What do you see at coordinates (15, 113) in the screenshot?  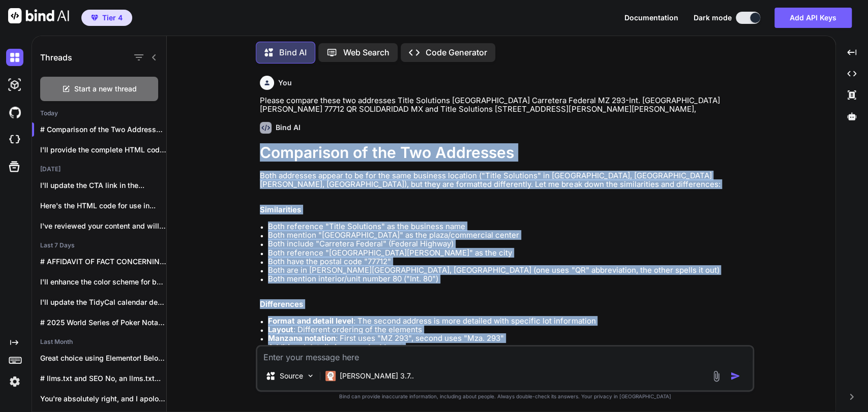 I see `img: githubDark` at bounding box center [15, 113].